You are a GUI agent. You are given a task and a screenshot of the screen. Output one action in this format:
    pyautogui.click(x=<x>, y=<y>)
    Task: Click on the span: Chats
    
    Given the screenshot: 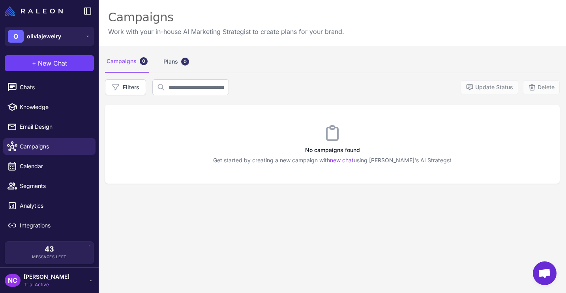 What is the action you would take?
    pyautogui.click(x=54, y=87)
    